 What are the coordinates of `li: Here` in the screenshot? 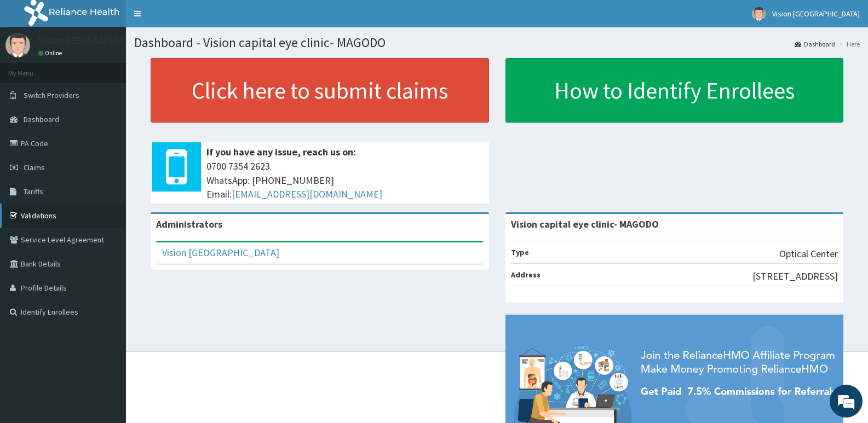 It's located at (848, 44).